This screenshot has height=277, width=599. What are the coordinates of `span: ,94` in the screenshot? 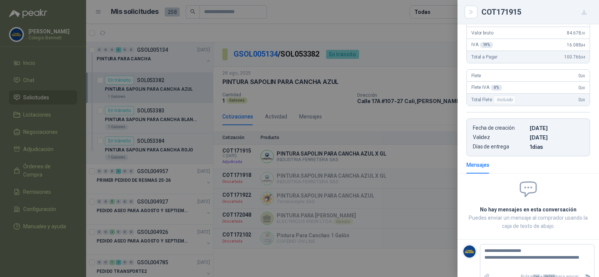 It's located at (583, 57).